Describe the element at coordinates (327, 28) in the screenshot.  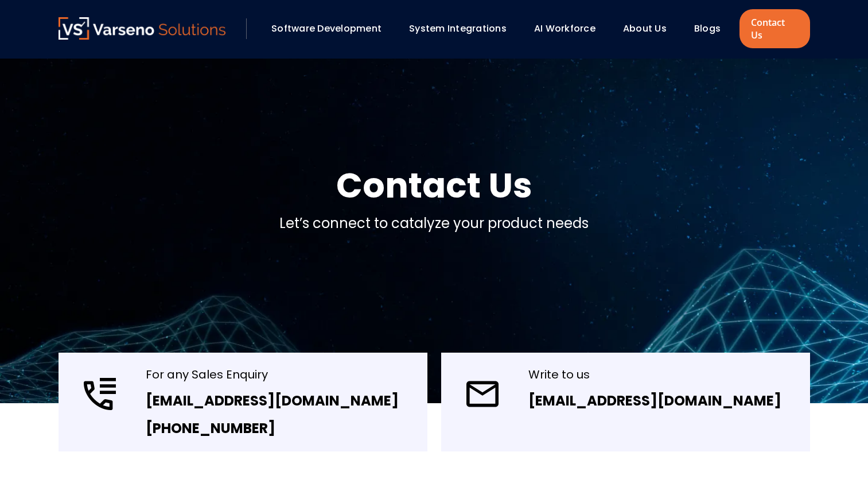
I see `a: Software Development` at that location.